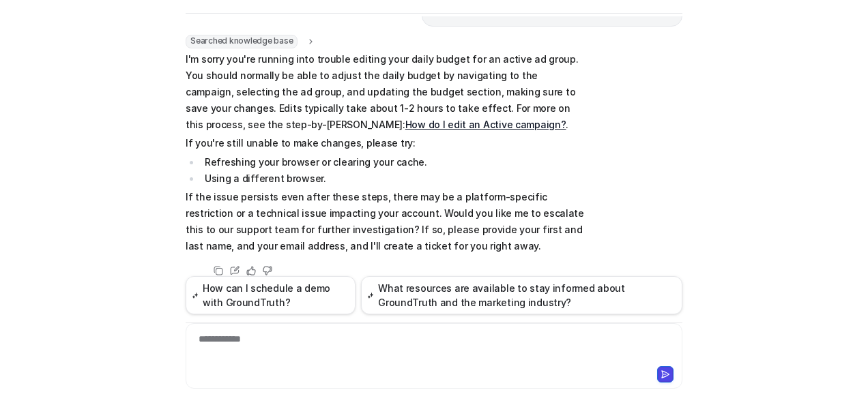  What do you see at coordinates (521, 295) in the screenshot?
I see `button: What resources are available to stay informed about GroundTruth and the marketing industry?` at bounding box center [521, 295].